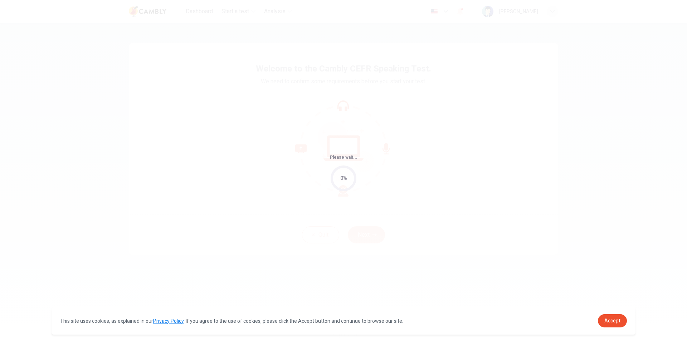 This screenshot has width=687, height=346. What do you see at coordinates (232, 321) in the screenshot?
I see `span: This site uses cookies, as explained in our . If you agree to the use of cookies, please click th...` at bounding box center [232, 321].